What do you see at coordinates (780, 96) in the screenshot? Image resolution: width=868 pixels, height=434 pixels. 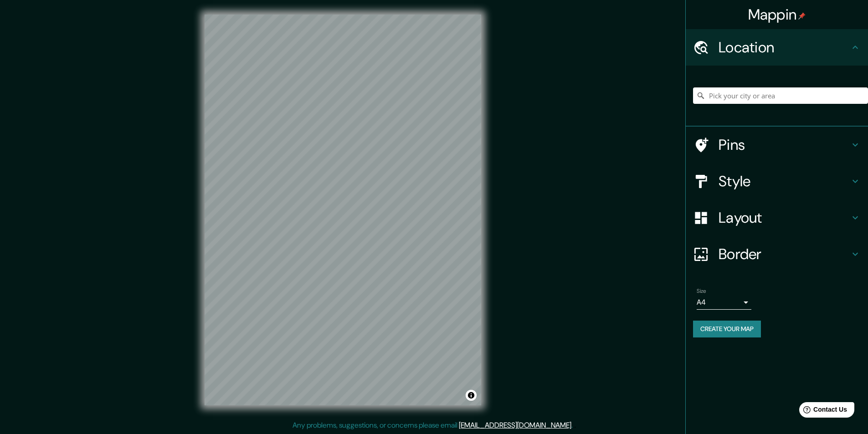 I see `input: Pick your city or area` at bounding box center [780, 96].